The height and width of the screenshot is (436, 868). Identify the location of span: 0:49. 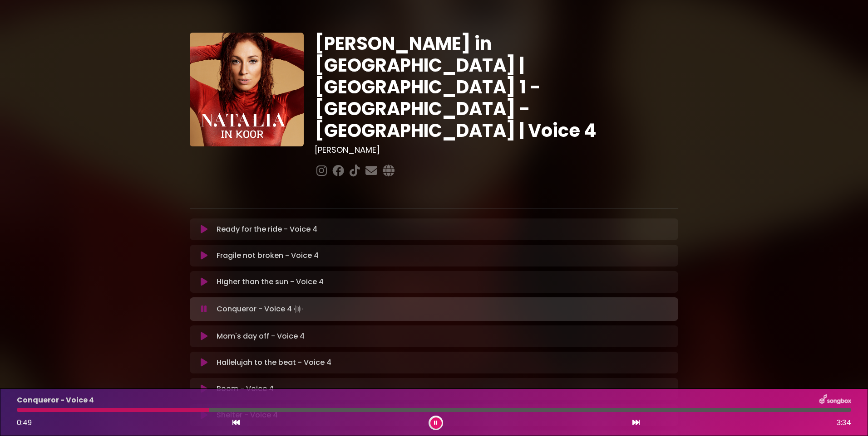
(24, 423).